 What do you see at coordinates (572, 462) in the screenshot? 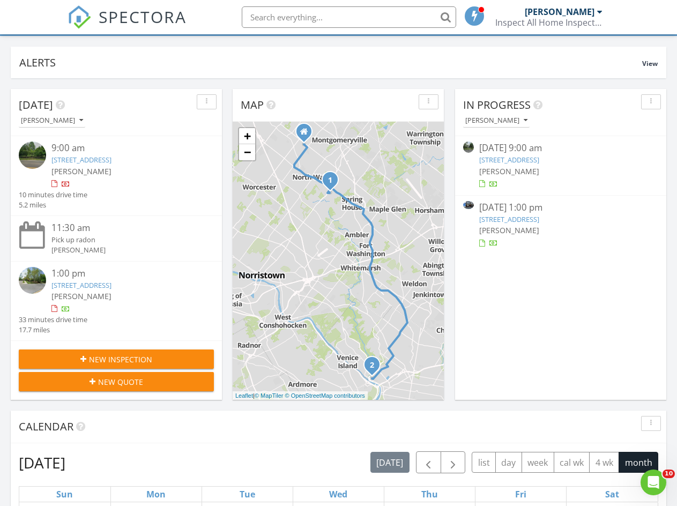
I see `button: cal wk` at bounding box center [572, 462].